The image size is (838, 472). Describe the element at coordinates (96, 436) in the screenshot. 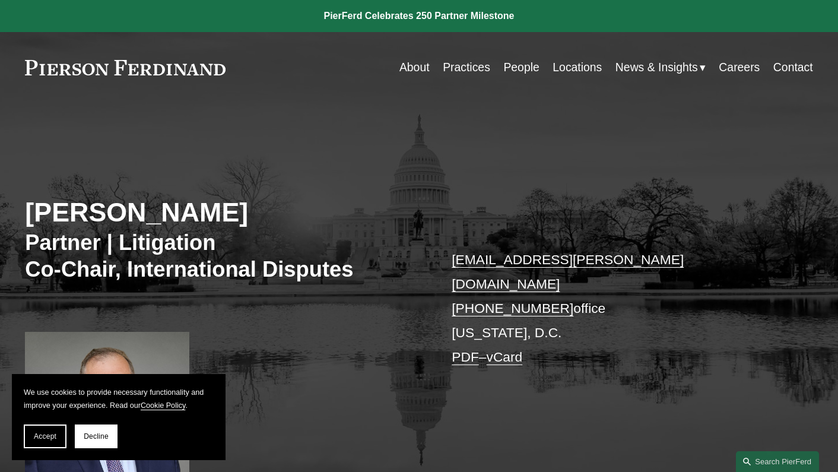

I see `button: Decline` at that location.